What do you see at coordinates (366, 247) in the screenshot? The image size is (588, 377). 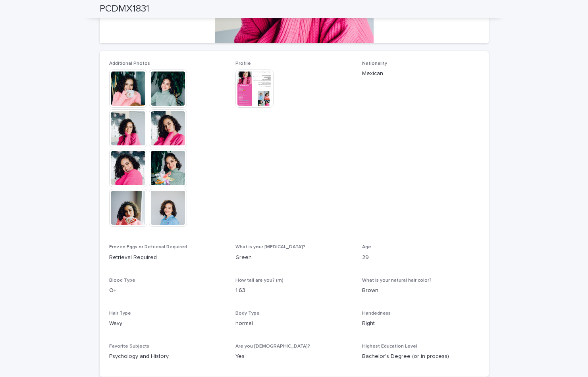 I see `span: Age` at bounding box center [366, 247].